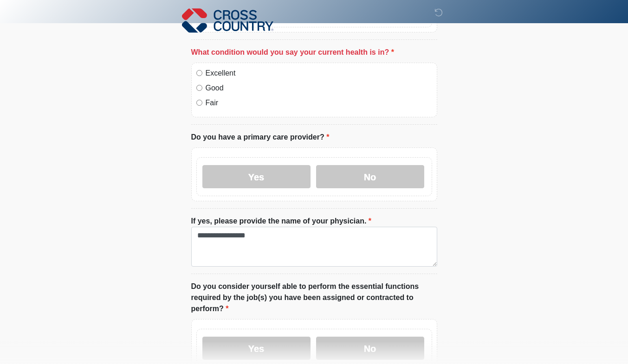  Describe the element at coordinates (314, 297) in the screenshot. I see `label: Do you consider yourself able to perform the essential functions required by the job(s) you have ...` at that location.